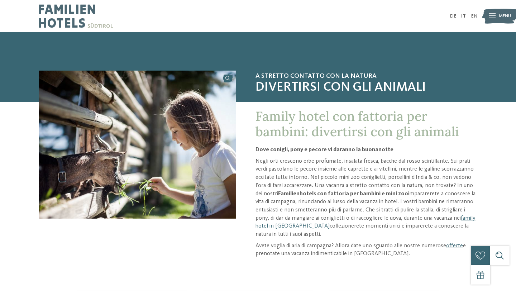  What do you see at coordinates (137, 144) in the screenshot?
I see `img: Fattoria per bambini nei Familienhotel: un sogno` at bounding box center [137, 144].